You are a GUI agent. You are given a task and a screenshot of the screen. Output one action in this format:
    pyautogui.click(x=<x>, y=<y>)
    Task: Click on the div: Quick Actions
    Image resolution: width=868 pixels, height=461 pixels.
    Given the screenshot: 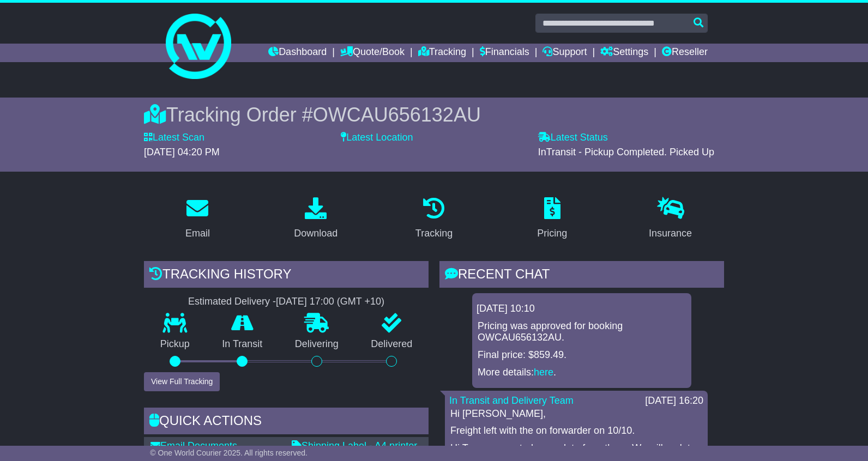 What is the action you would take?
    pyautogui.click(x=286, y=423)
    